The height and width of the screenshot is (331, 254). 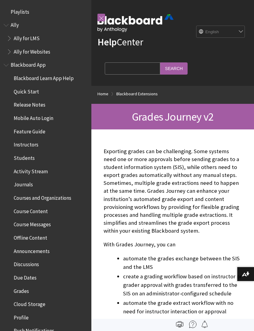 I want to click on li: automate the grades exchange between the SIS and the LMS, so click(x=182, y=262).